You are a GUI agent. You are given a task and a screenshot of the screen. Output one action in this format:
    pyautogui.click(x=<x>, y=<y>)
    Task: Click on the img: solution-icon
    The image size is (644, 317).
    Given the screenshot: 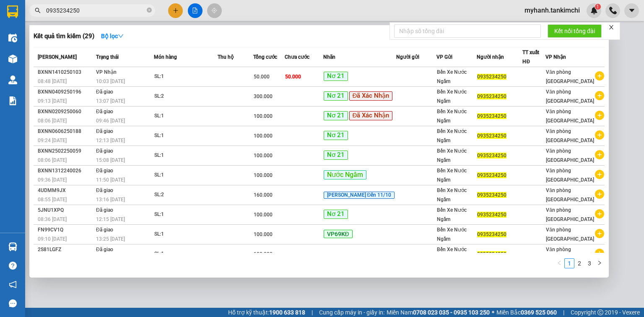 What is the action you would take?
    pyautogui.click(x=12, y=101)
    